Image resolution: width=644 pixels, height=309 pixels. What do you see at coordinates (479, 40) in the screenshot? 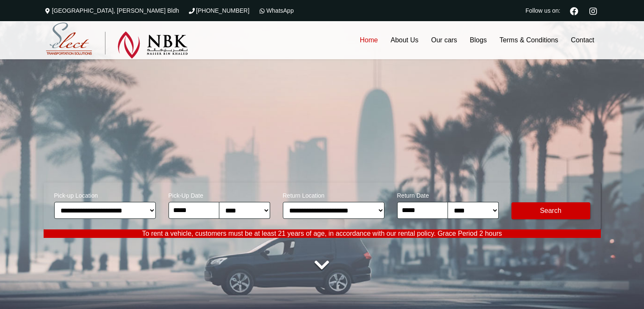
I see `a: Blogs` at bounding box center [479, 40].